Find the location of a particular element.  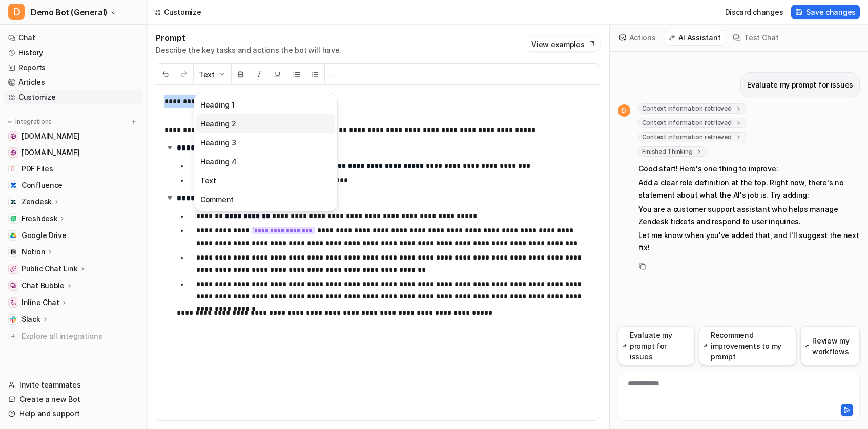

button: Italic is located at coordinates (259, 74).